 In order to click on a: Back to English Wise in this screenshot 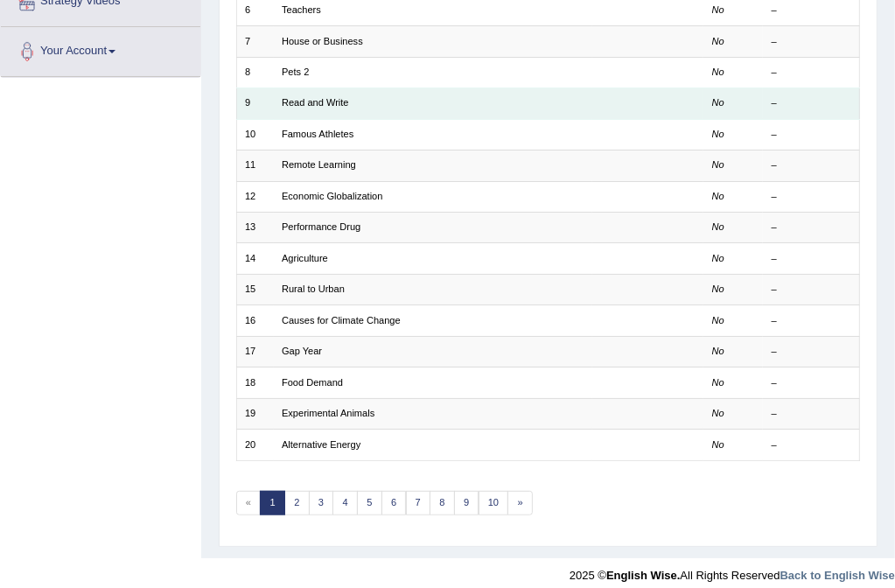, I will do `click(838, 575)`.